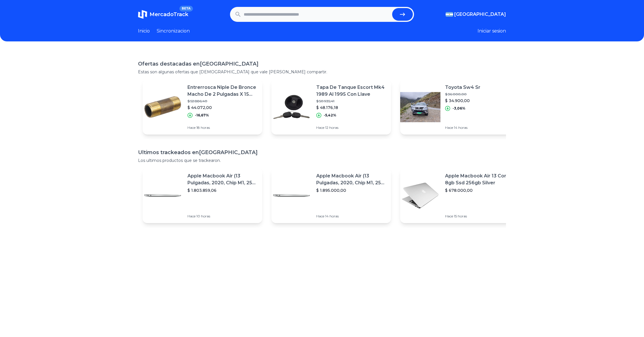 The image size is (644, 337). I want to click on img: Argentina, so click(449, 14).